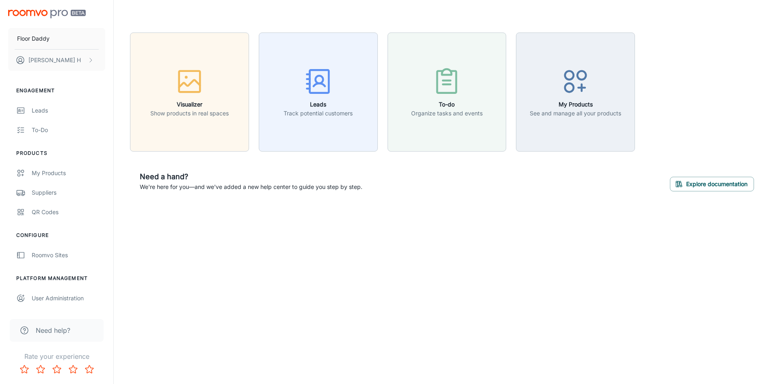 The width and height of the screenshot is (780, 384). I want to click on p: We're here for you—and we've added a new help center to guide you step by step., so click(251, 187).